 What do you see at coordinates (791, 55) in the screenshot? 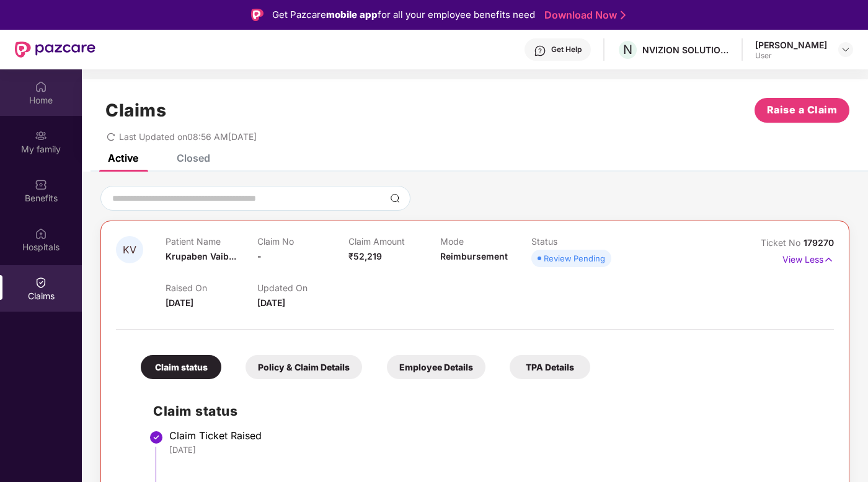
I see `div: User` at bounding box center [791, 55].